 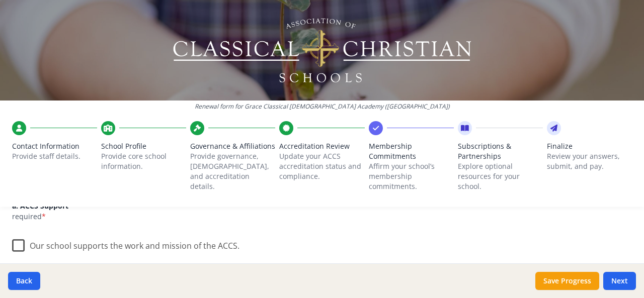 What do you see at coordinates (143, 146) in the screenshot?
I see `span: School Profile` at bounding box center [143, 146].